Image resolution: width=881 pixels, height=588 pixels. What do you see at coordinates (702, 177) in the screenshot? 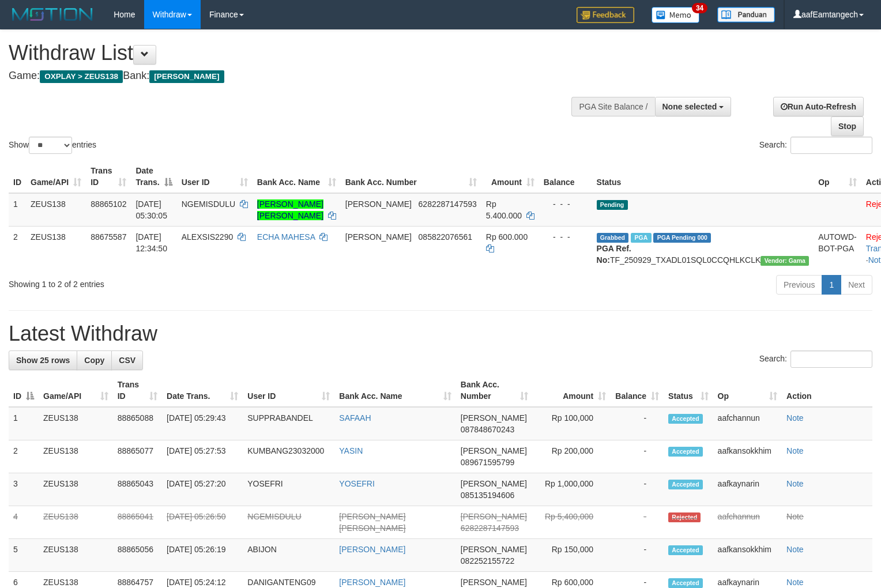
I see `th: Status` at bounding box center [702, 177].